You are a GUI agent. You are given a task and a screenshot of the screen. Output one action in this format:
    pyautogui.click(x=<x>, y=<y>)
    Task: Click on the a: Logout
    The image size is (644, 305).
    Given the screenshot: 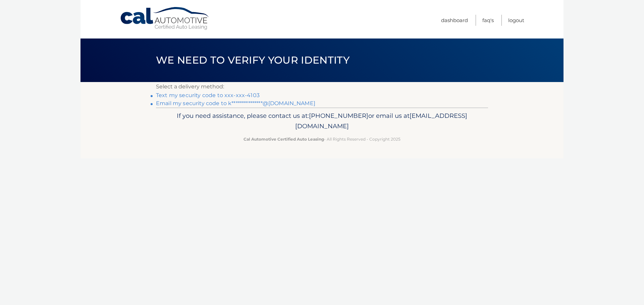 What is the action you would take?
    pyautogui.click(x=517, y=21)
    